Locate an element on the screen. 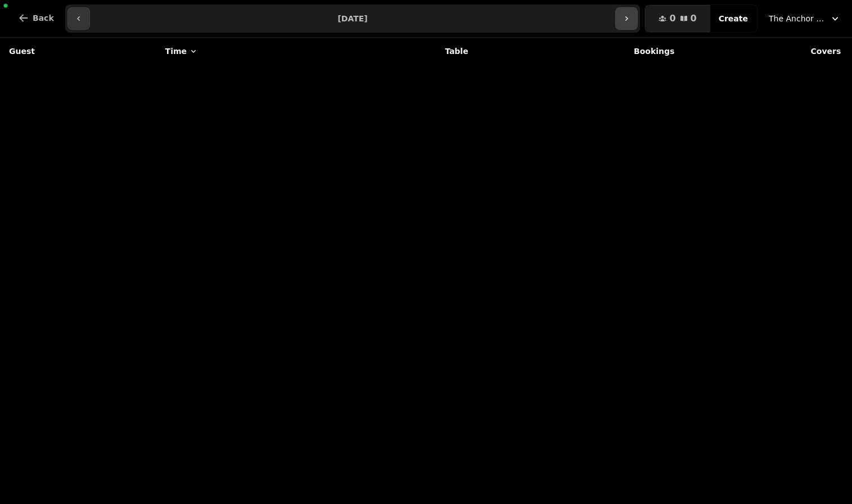 This screenshot has width=852, height=504. span: Time is located at coordinates (176, 52).